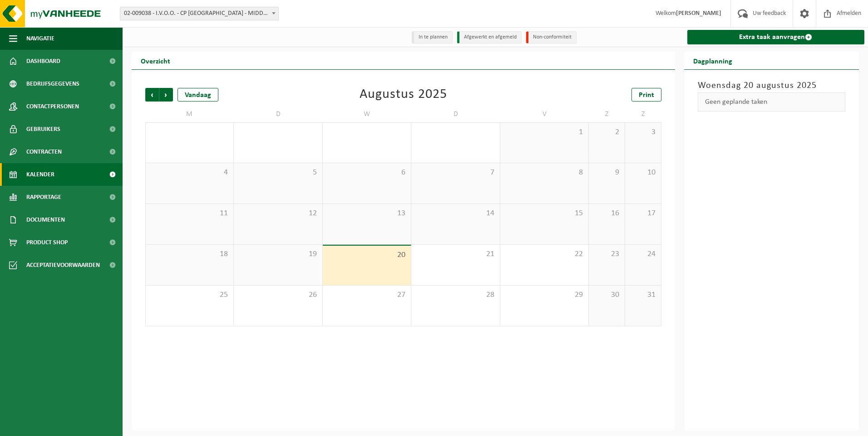 The height and width of the screenshot is (436, 868). What do you see at coordinates (189, 114) in the screenshot?
I see `td: M` at bounding box center [189, 114].